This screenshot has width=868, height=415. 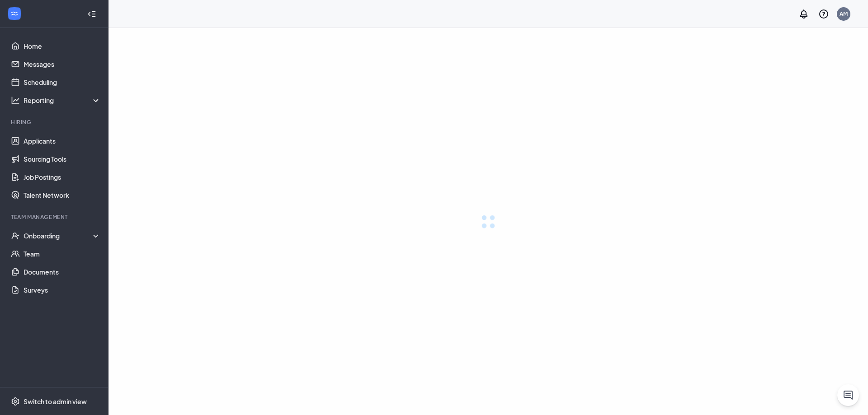 I want to click on a: Talent Network, so click(x=62, y=195).